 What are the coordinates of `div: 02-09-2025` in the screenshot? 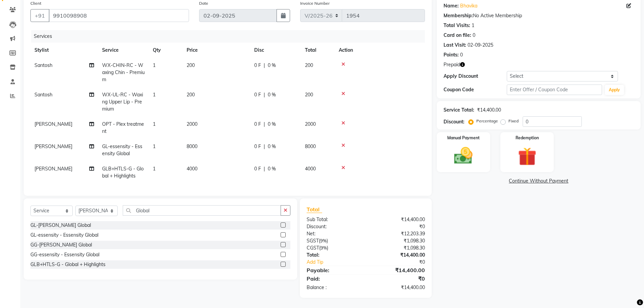 It's located at (480, 45).